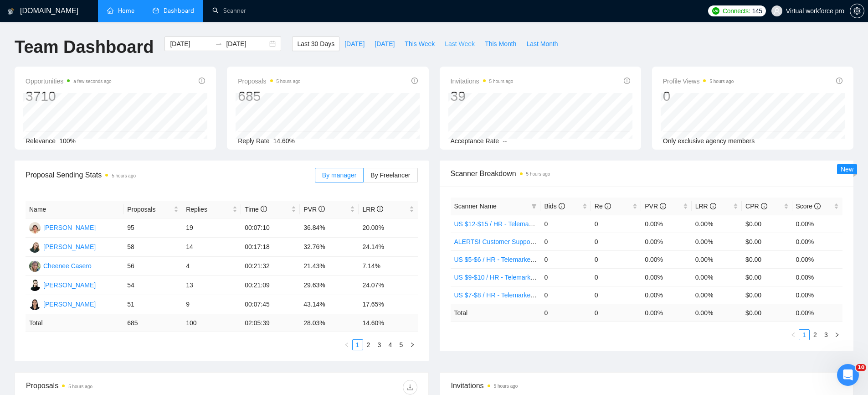 This screenshot has height=395, width=868. Describe the element at coordinates (502, 241) in the screenshot. I see `a: ALERTS! Customer Support USA` at that location.